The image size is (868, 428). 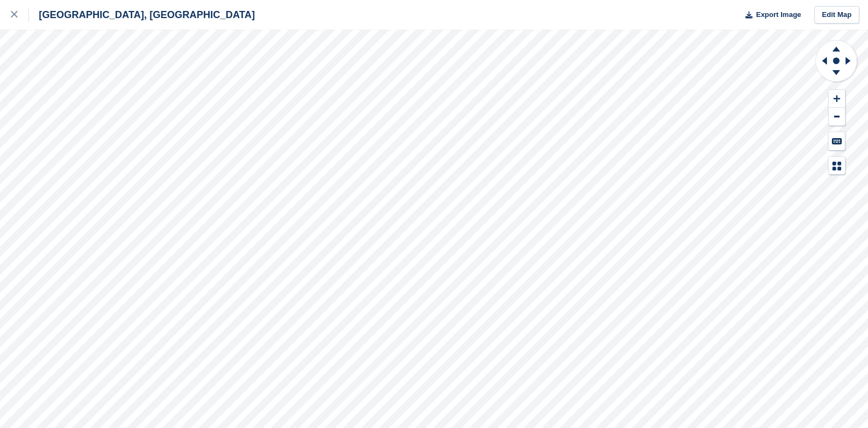 What do you see at coordinates (837, 116) in the screenshot?
I see `button: Zoom Out` at bounding box center [837, 116].